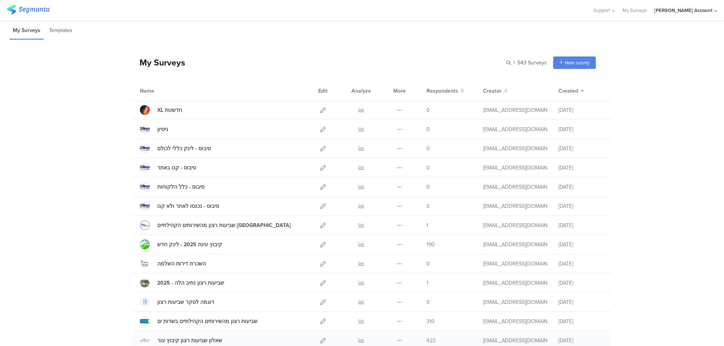  Describe the element at coordinates (182, 283) in the screenshot. I see `a: שביעות רצון נתיב הלה - 2025` at that location.